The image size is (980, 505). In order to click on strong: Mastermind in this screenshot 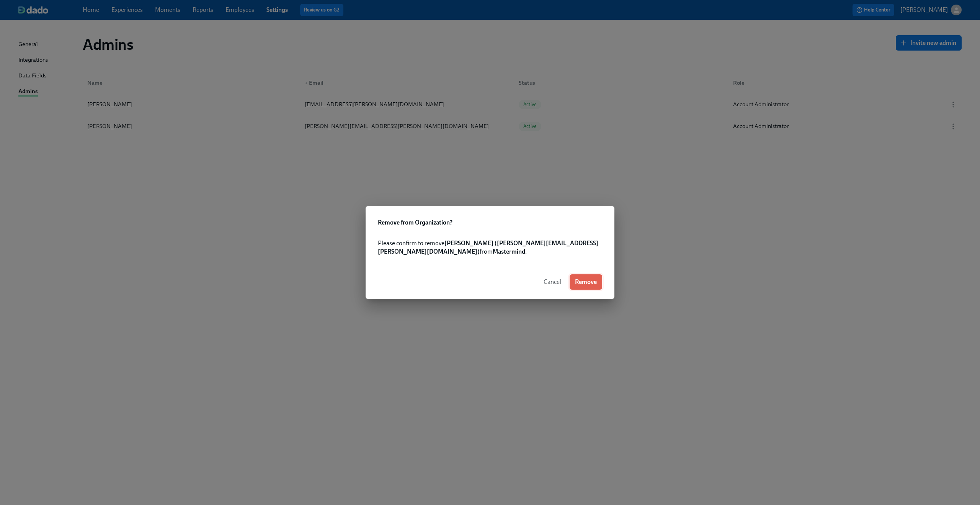, I will do `click(509, 251)`.